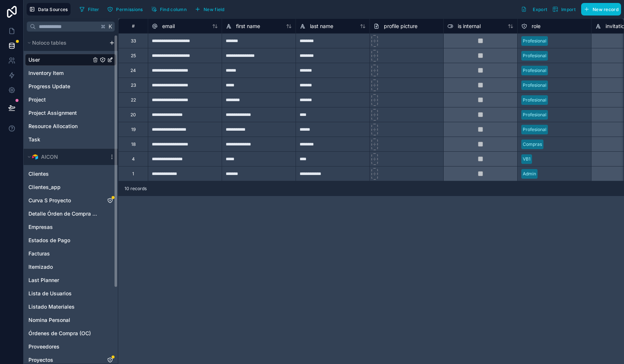 This screenshot has height=364, width=624. What do you see at coordinates (89, 9) in the screenshot?
I see `button: Filter` at bounding box center [89, 9].